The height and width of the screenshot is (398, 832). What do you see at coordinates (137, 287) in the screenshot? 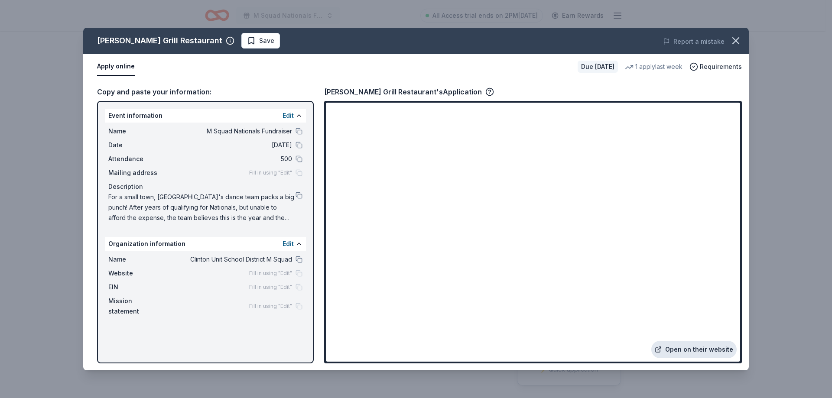
I see `span: EIN` at bounding box center [137, 287].